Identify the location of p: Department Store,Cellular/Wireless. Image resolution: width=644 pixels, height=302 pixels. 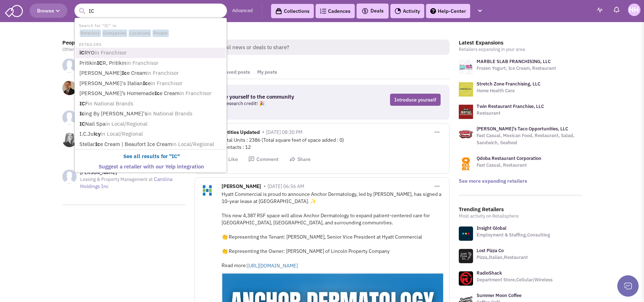
(515, 280).